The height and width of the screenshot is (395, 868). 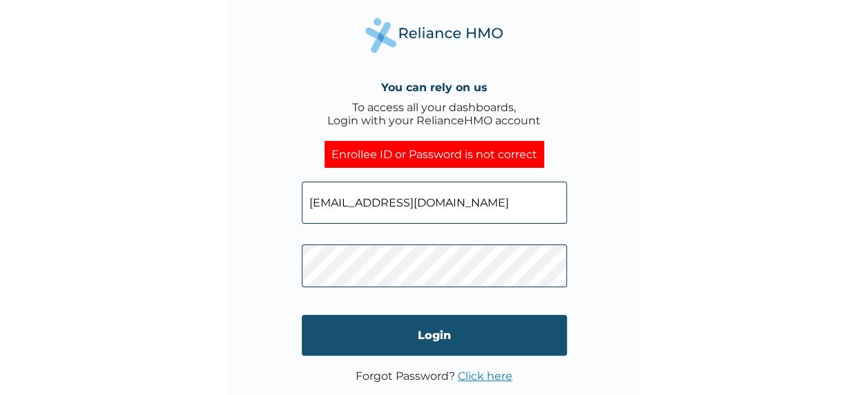 I want to click on h4: You can rely on us, so click(x=434, y=87).